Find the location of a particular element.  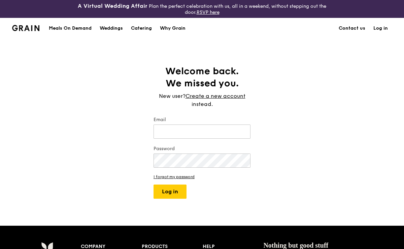

label: Password is located at coordinates (202, 149).